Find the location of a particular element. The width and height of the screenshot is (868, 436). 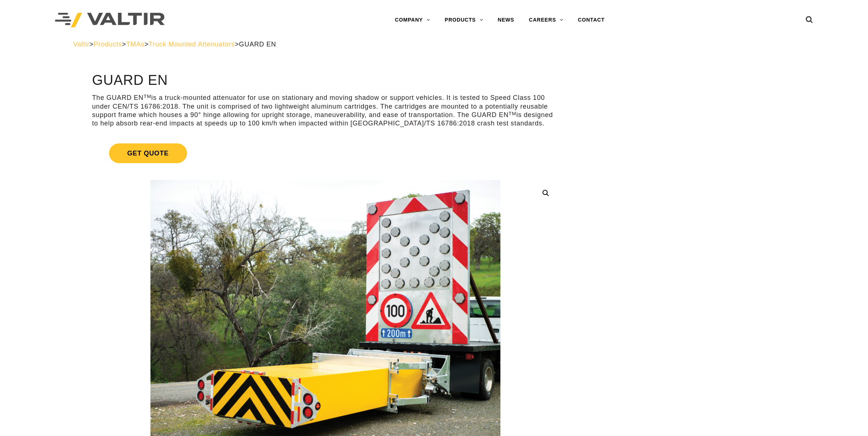

img: Valtir is located at coordinates (110, 20).